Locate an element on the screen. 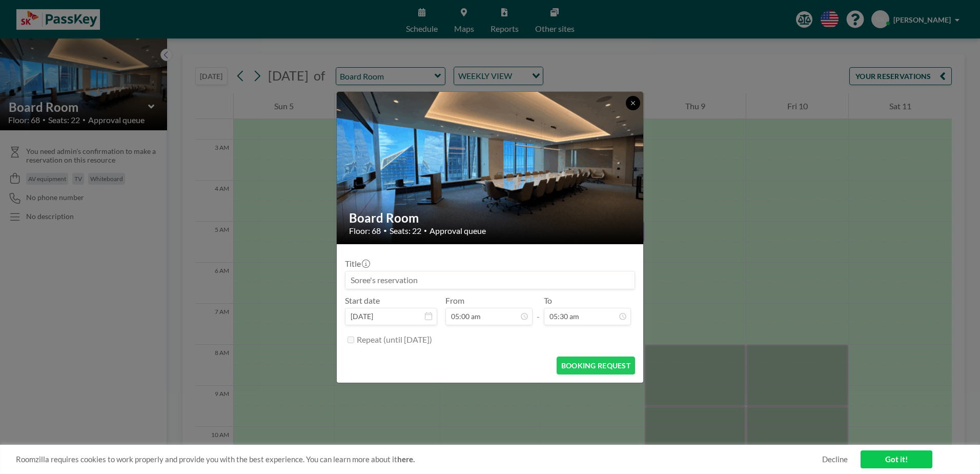 The width and height of the screenshot is (980, 474). a: Decline is located at coordinates (836, 459).